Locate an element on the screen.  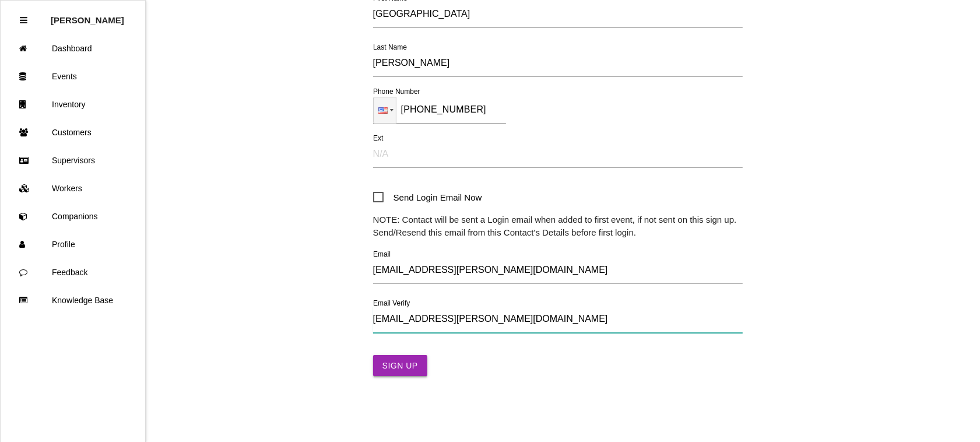
a: Dashboard is located at coordinates (73, 49).